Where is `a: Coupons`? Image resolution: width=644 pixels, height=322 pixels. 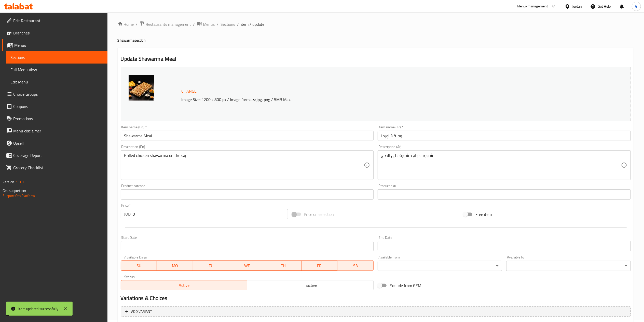
a: Coupons is located at coordinates (55, 106).